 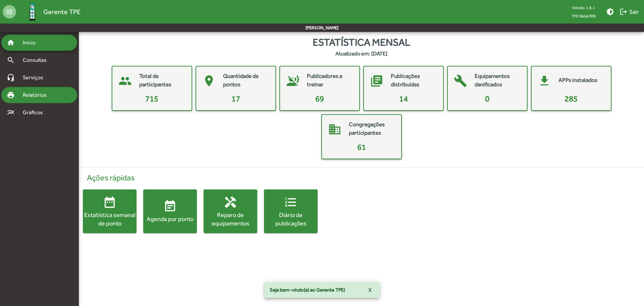 I want to click on span: Serviços, so click(x=36, y=78).